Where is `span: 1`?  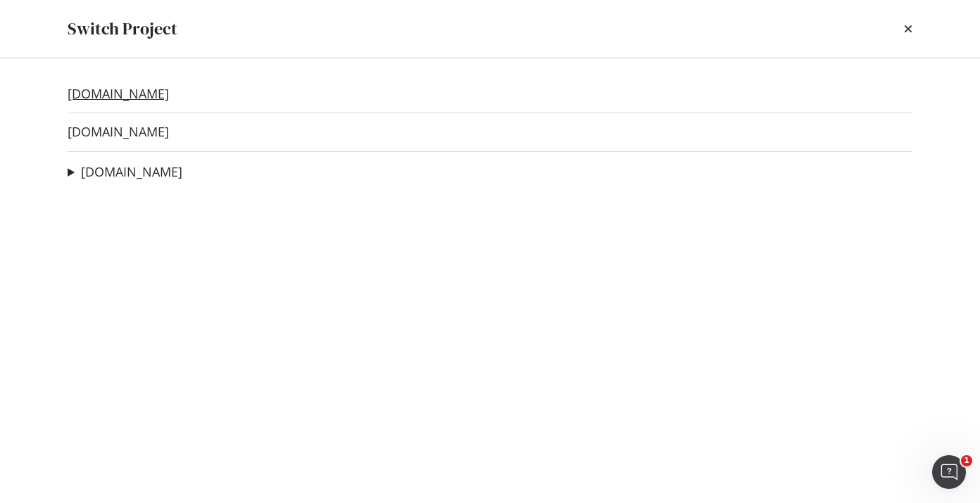 span: 1 is located at coordinates (966, 461).